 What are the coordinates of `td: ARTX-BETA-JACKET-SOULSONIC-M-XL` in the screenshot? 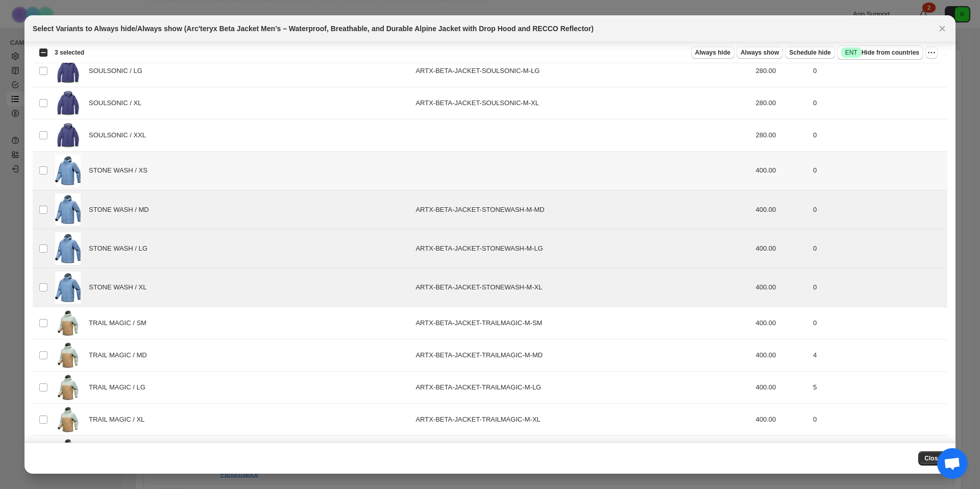 It's located at (582, 103).